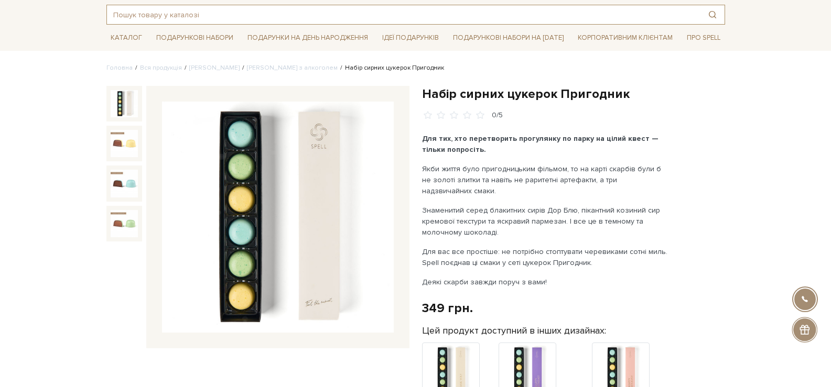 Image resolution: width=831 pixels, height=387 pixels. What do you see at coordinates (410, 38) in the screenshot?
I see `a: Ідеї подарунків` at bounding box center [410, 38].